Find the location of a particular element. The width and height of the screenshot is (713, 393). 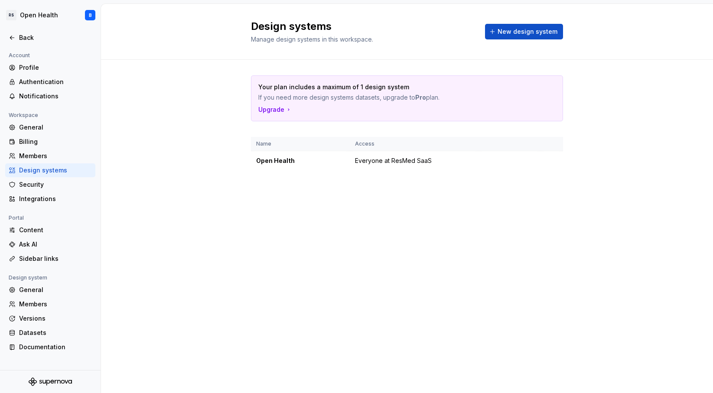

a: Notifications is located at coordinates (50, 96).